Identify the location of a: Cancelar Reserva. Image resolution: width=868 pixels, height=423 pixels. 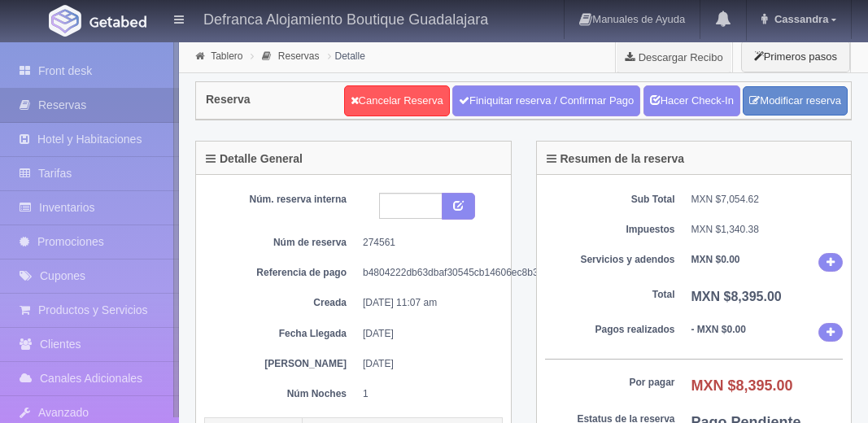
(397, 101).